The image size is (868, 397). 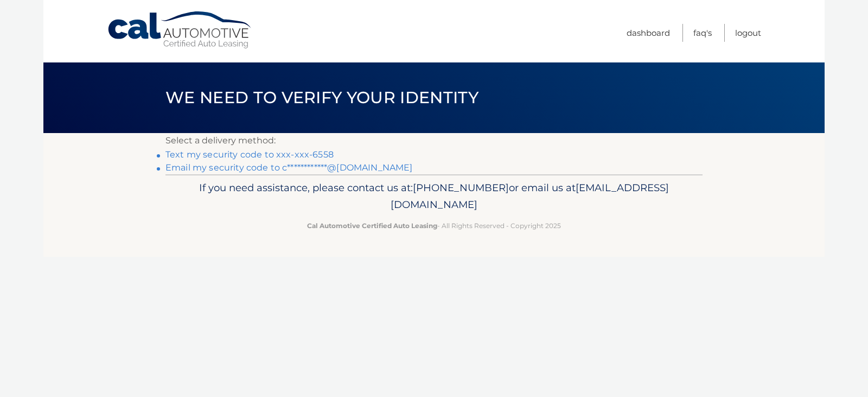 I want to click on span: We need to verify your identity, so click(x=322, y=97).